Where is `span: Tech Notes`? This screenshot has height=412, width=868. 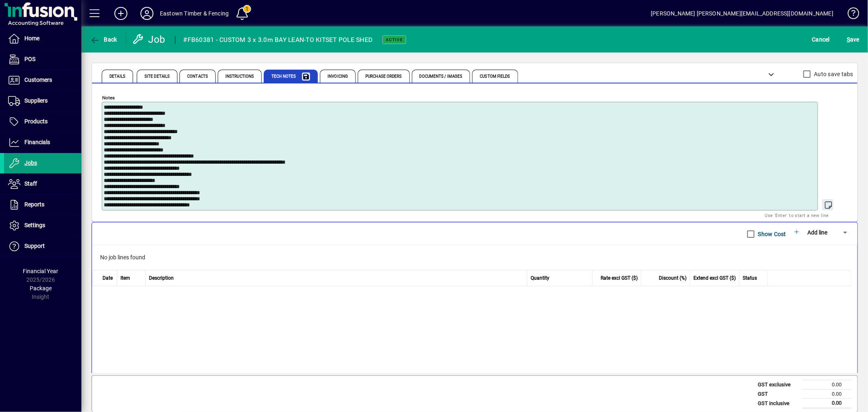 span: Tech Notes is located at coordinates (284, 77).